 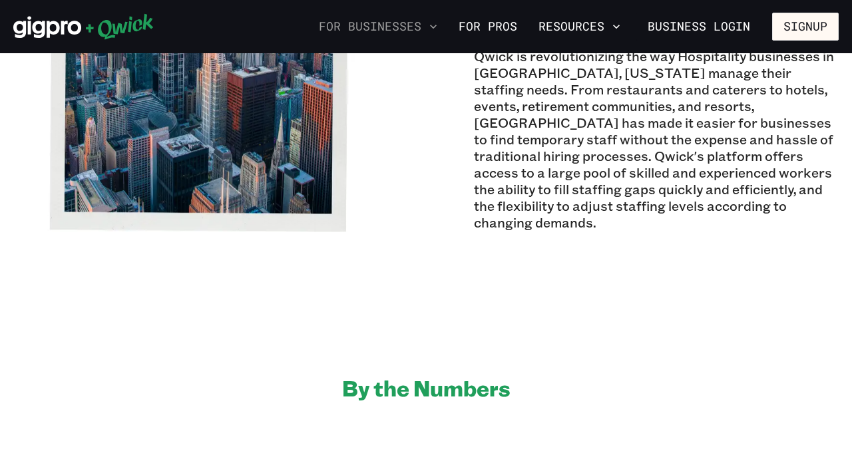 What do you see at coordinates (378, 27) in the screenshot?
I see `button: For Businesses` at bounding box center [378, 27].